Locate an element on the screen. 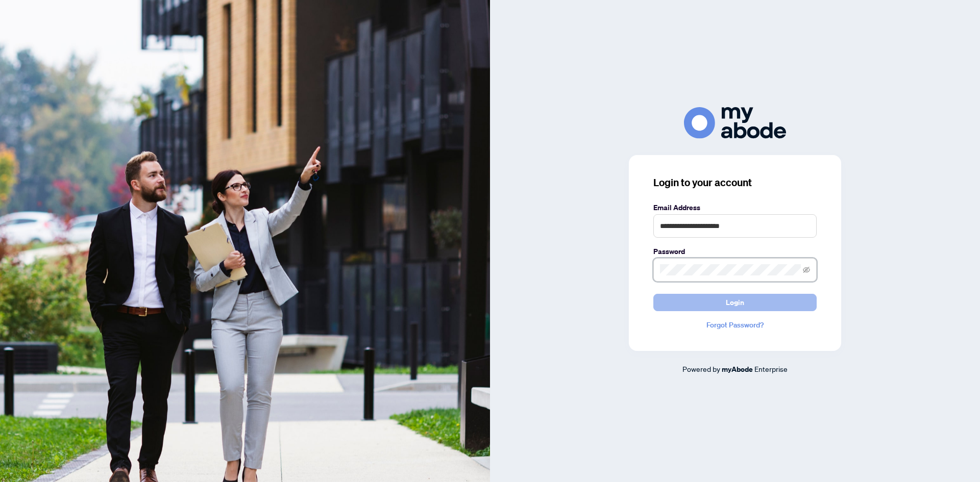  h3: Login to your account is located at coordinates (735, 183).